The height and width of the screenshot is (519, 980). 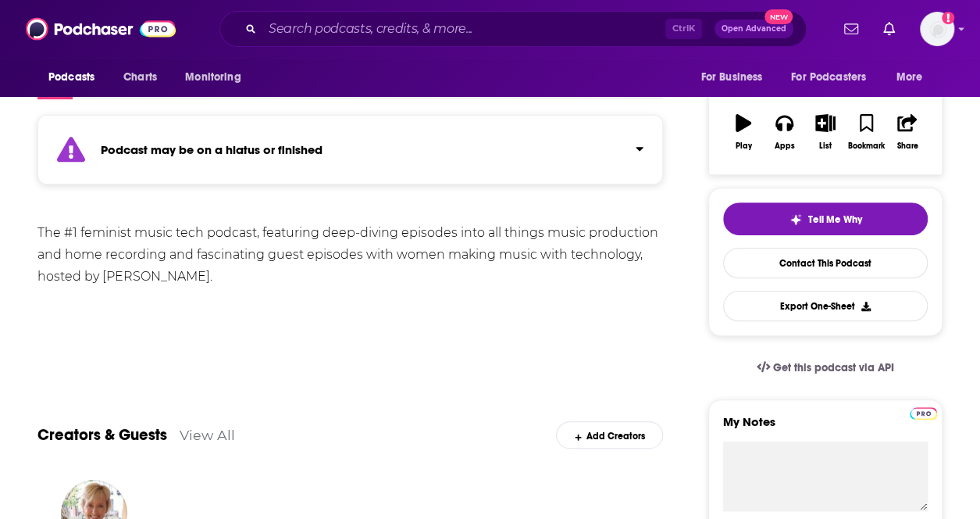 What do you see at coordinates (826, 132) in the screenshot?
I see `button: List` at bounding box center [826, 132].